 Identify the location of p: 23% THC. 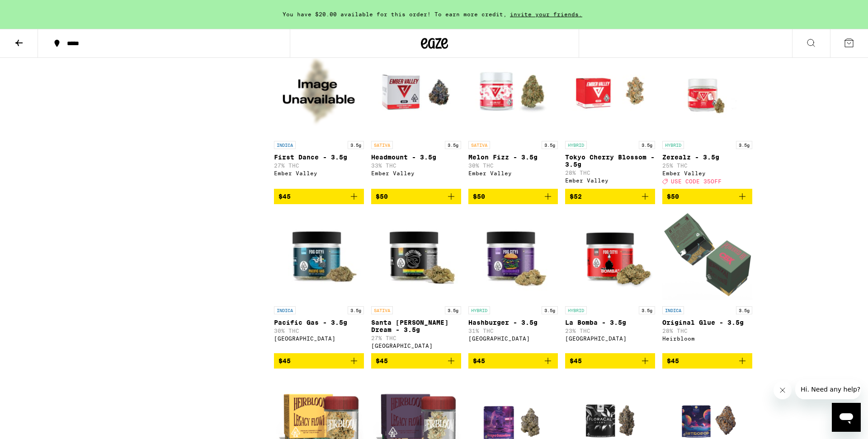
(610, 331).